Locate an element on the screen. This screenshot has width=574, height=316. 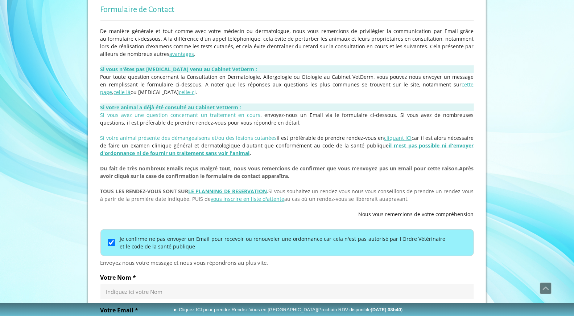
label: Votre Email * is located at coordinates (287, 310).